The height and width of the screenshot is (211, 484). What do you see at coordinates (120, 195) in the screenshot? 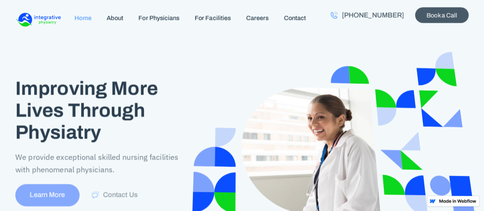
I see `div: Contact Us` at bounding box center [120, 195].